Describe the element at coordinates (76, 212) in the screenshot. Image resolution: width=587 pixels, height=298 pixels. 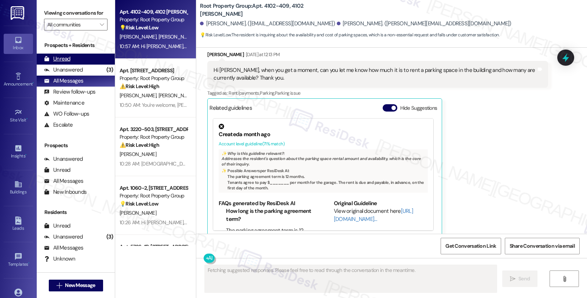
I see `div: Residents` at that location.